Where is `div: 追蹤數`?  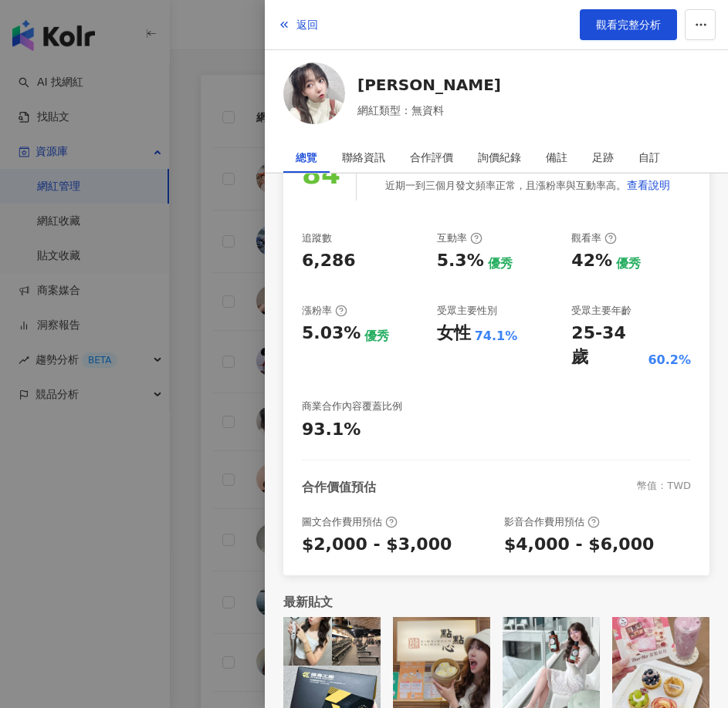
div: 追蹤數 is located at coordinates (316, 239).